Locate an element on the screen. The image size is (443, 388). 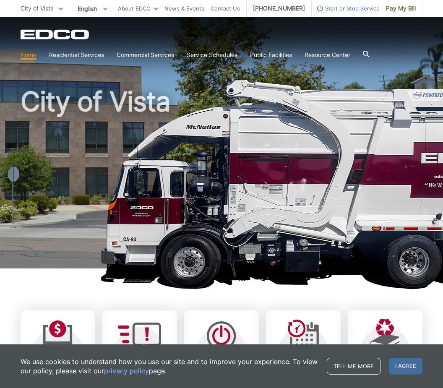
a: EDCD logo. Return to the homepage. is located at coordinates (55, 34).